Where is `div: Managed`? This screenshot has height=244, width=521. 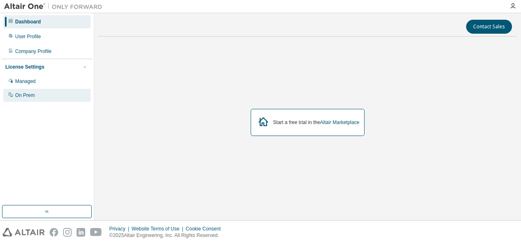 div: Managed is located at coordinates (25, 81).